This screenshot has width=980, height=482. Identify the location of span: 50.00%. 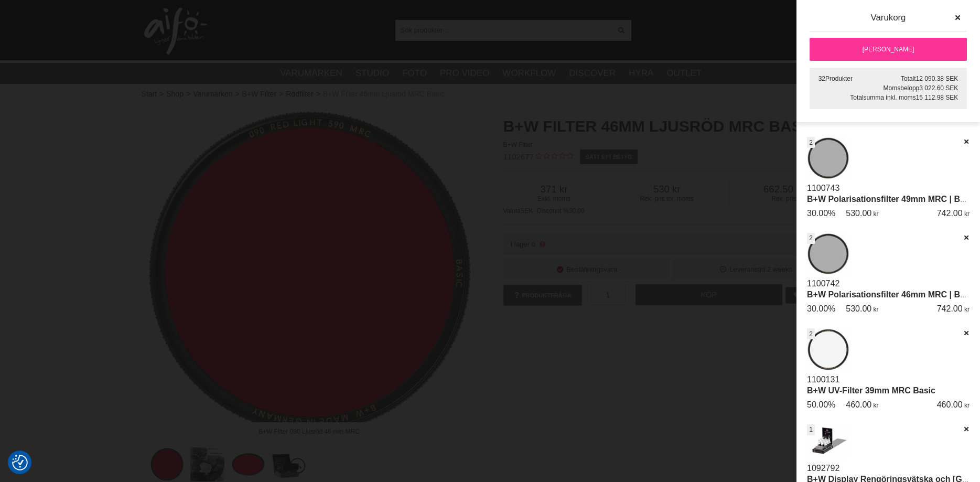
(821, 404).